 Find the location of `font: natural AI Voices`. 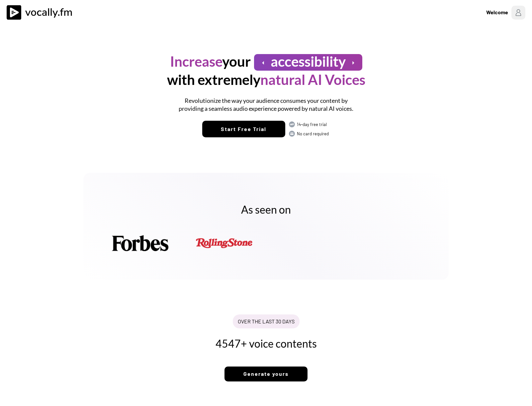

font: natural AI Voices is located at coordinates (313, 80).